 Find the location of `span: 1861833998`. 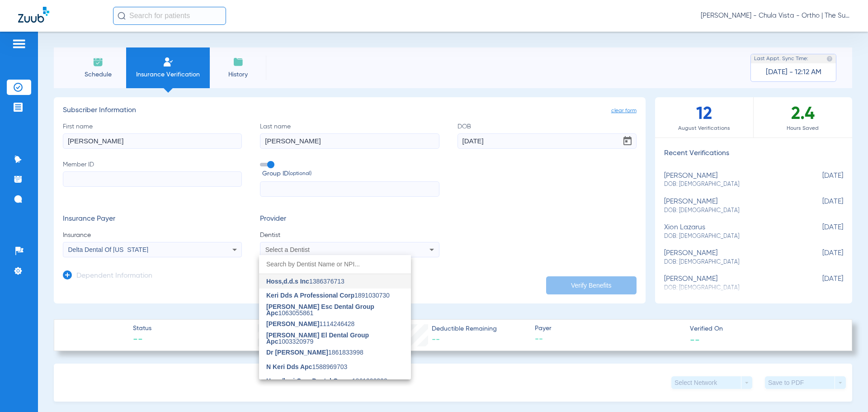

span: 1861833998 is located at coordinates (315, 353).